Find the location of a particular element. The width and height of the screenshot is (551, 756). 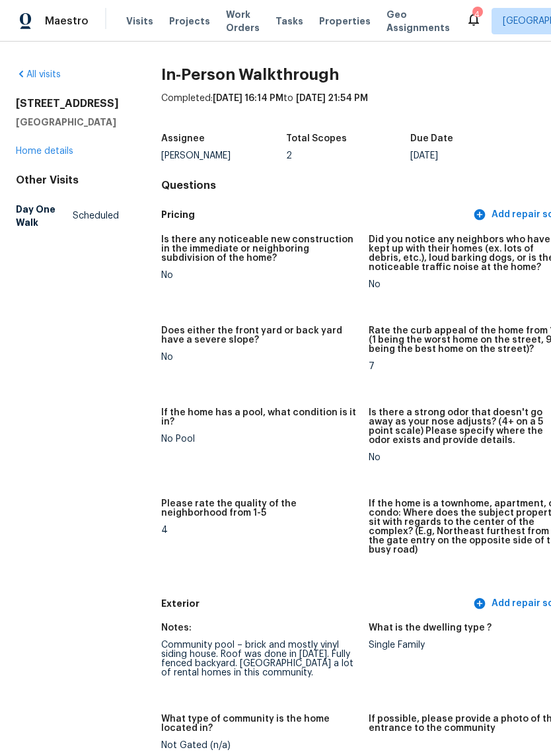

h5: Exterior is located at coordinates (316, 604).